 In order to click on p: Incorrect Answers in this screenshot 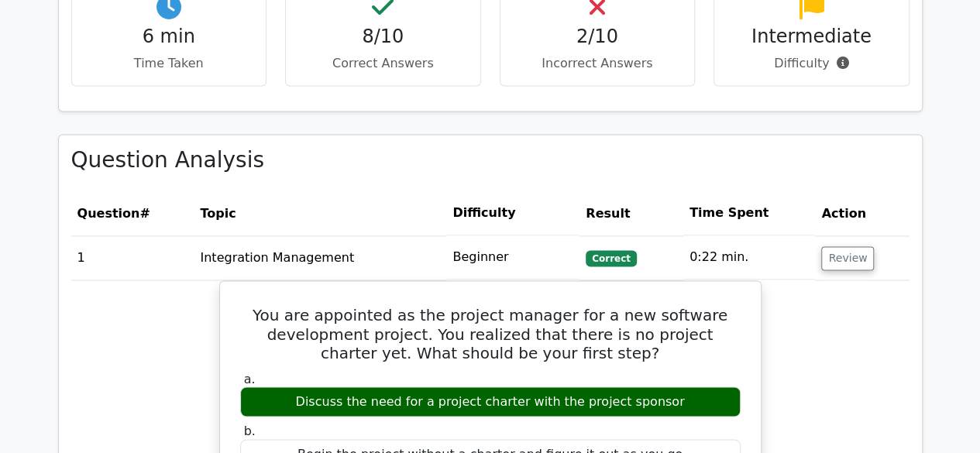, I will do `click(597, 64)`.